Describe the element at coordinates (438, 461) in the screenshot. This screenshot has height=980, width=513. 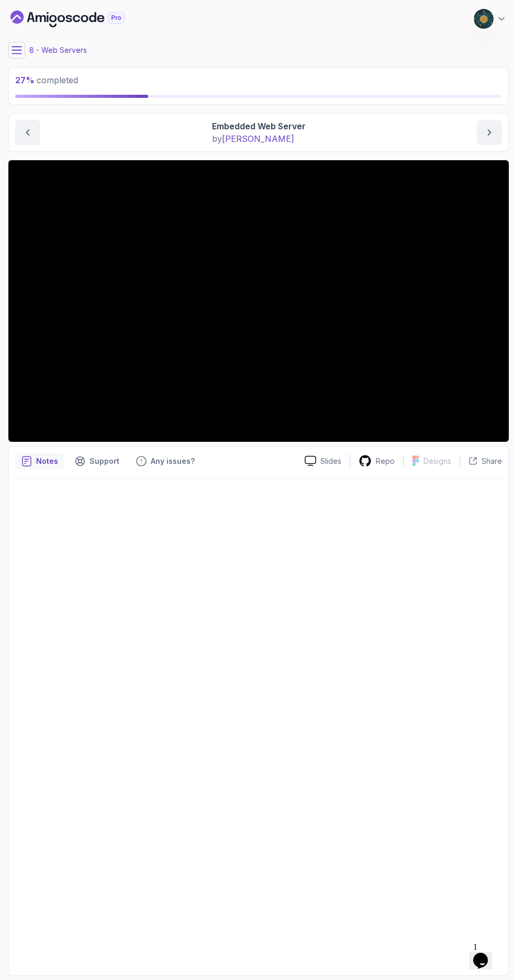
I see `p: Designs` at that location.